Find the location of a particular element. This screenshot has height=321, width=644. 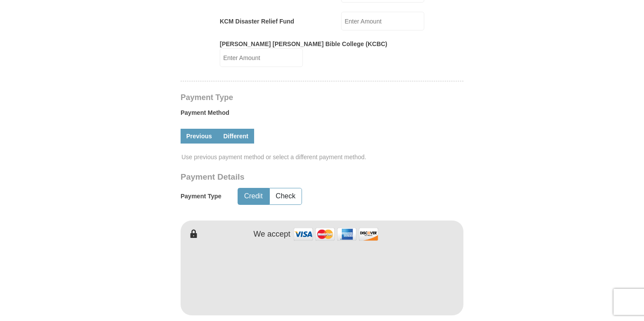

img: credit cards accepted is located at coordinates (336, 234).